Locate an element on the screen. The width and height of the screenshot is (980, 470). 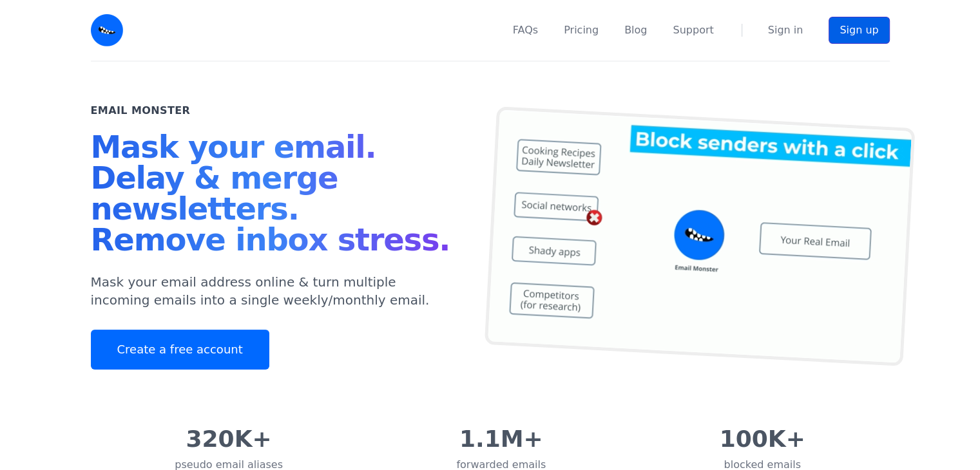
div: 1.1M+ is located at coordinates (500, 440).